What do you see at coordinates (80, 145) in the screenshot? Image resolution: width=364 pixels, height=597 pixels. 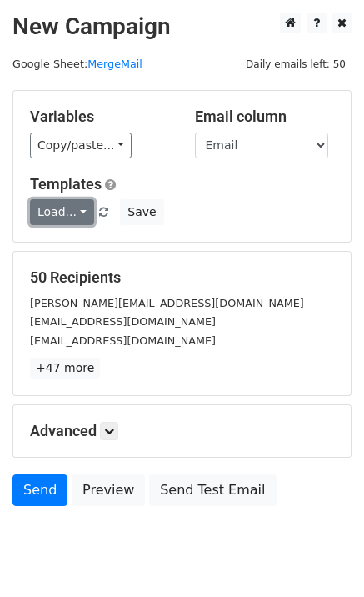 I see `a: Copy/paste...` at bounding box center [80, 145].